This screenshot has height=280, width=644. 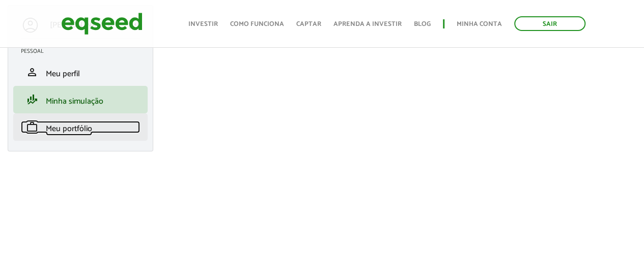 I want to click on span: person, so click(x=32, y=72).